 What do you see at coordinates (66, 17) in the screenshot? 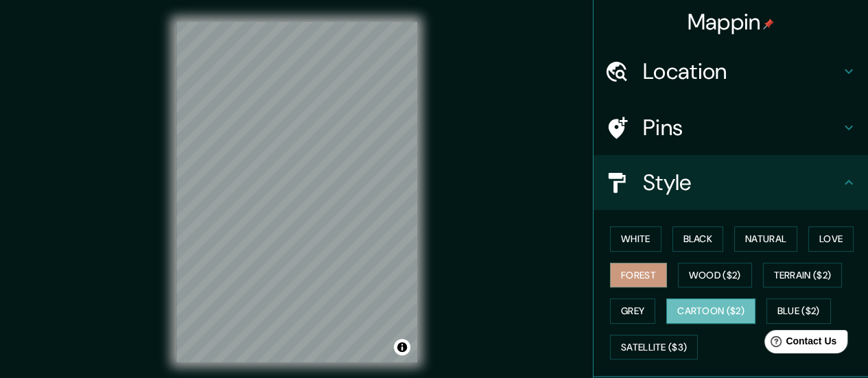
I see `span: Contact Us` at bounding box center [66, 17].